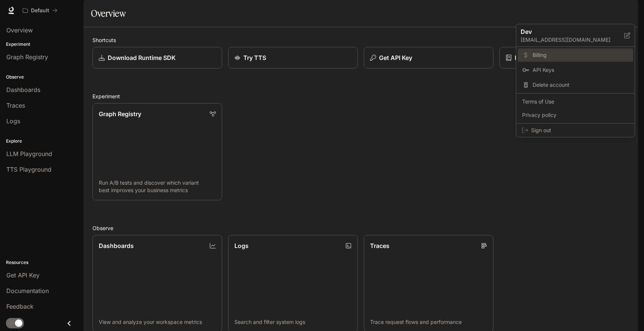 The height and width of the screenshot is (331, 644). What do you see at coordinates (575, 115) in the screenshot?
I see `span: Privacy policy` at bounding box center [575, 115].